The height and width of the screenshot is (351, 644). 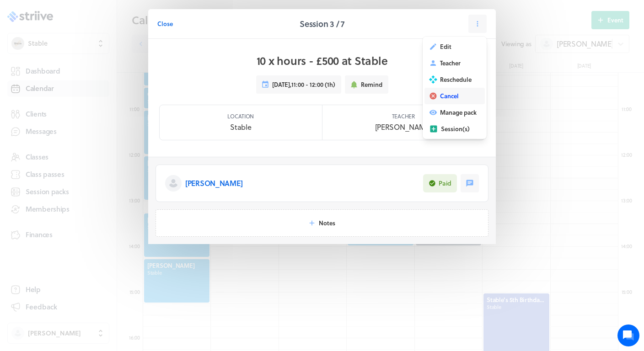 What do you see at coordinates (322, 223) in the screenshot?
I see `button: Notes` at bounding box center [322, 223].